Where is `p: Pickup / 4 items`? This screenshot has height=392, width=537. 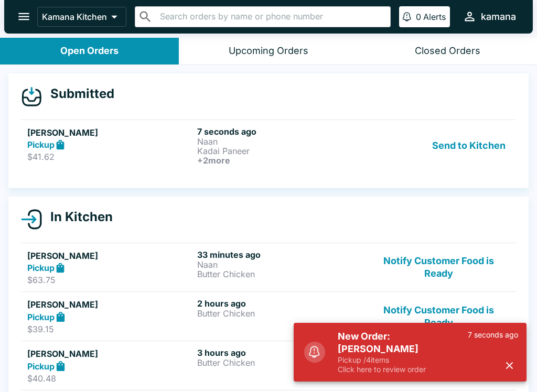
p: Pickup / 4 items is located at coordinates (403, 360).